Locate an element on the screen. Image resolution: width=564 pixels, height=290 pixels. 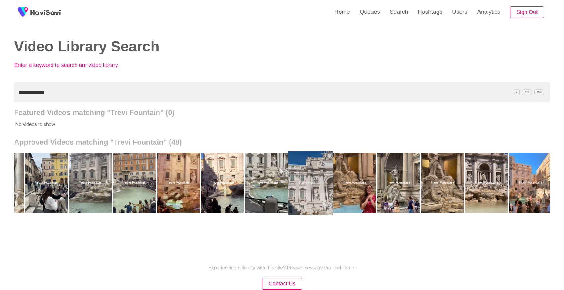
h2: Approved Videos matching "Trevi Fountain" (48) is located at coordinates (282, 142).